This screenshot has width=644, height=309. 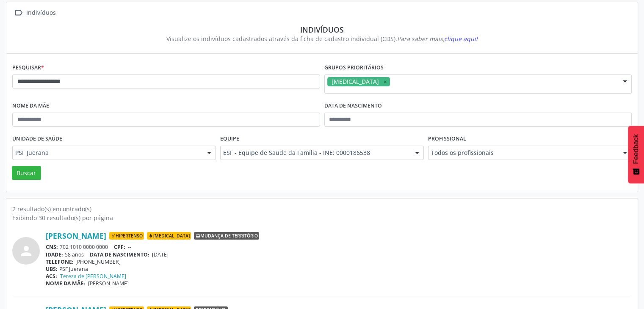 I want to click on div: 58 anos, so click(x=339, y=254).